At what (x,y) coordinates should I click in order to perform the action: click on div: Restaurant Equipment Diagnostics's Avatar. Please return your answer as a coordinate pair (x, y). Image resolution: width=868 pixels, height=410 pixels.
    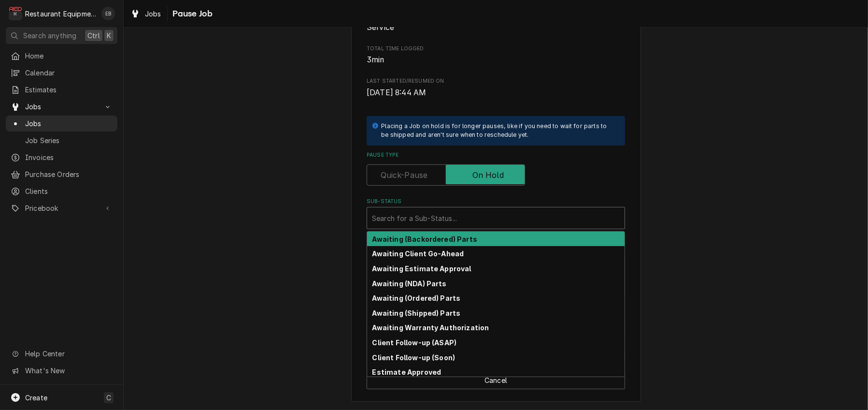
    Looking at the image, I should click on (16, 14).